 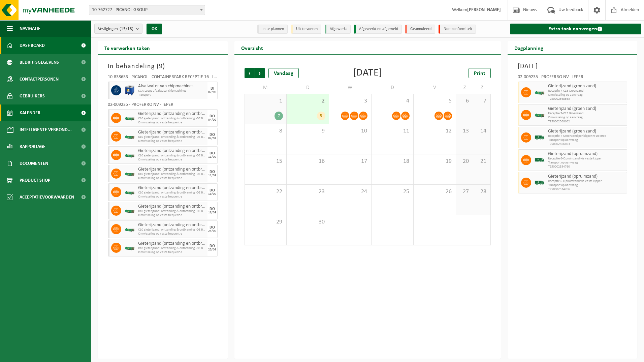 I want to click on div: DI, so click(x=212, y=88).